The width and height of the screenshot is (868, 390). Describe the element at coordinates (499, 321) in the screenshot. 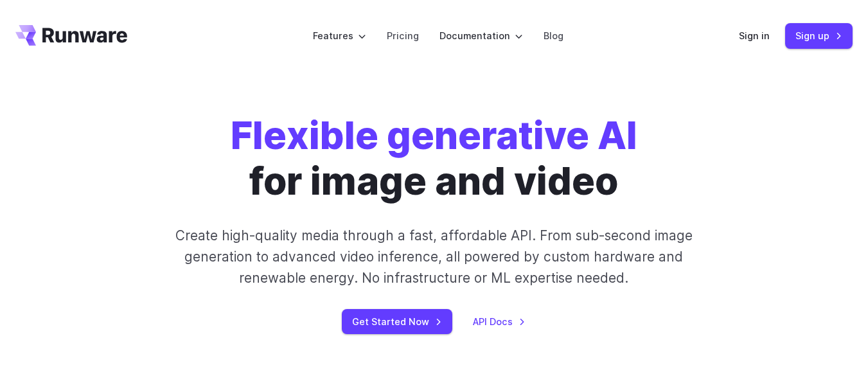

I see `a: API Docs` at that location.